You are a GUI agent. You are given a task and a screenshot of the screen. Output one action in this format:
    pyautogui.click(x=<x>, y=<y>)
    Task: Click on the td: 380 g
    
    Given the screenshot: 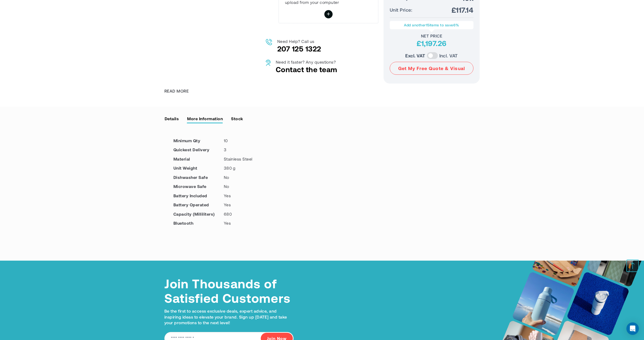 What is the action you would take?
    pyautogui.click(x=238, y=169)
    